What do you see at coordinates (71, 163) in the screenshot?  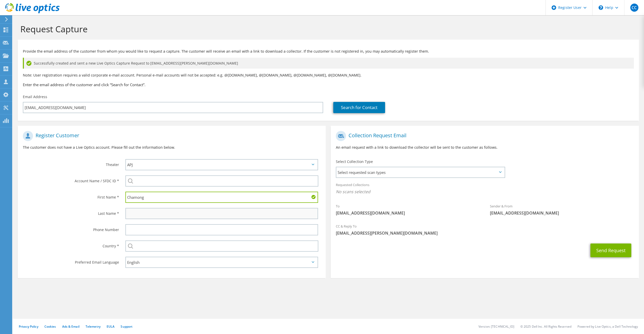 I see `label: Theater` at bounding box center [71, 163].